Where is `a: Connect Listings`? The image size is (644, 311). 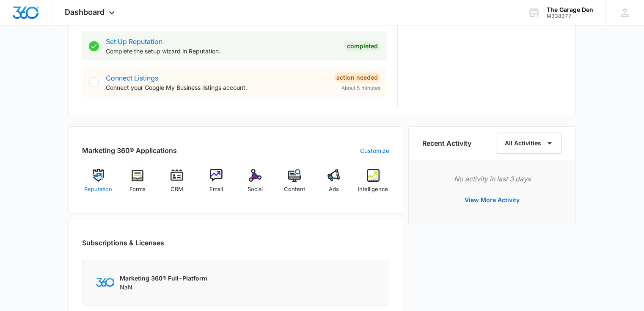
a: Connect Listings is located at coordinates (132, 78).